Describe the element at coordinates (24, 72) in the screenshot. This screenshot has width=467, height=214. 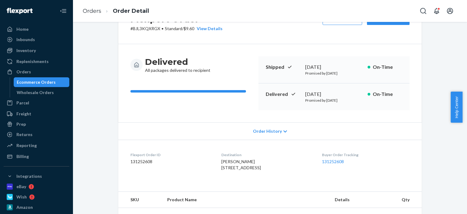
I see `div: Orders` at that location.